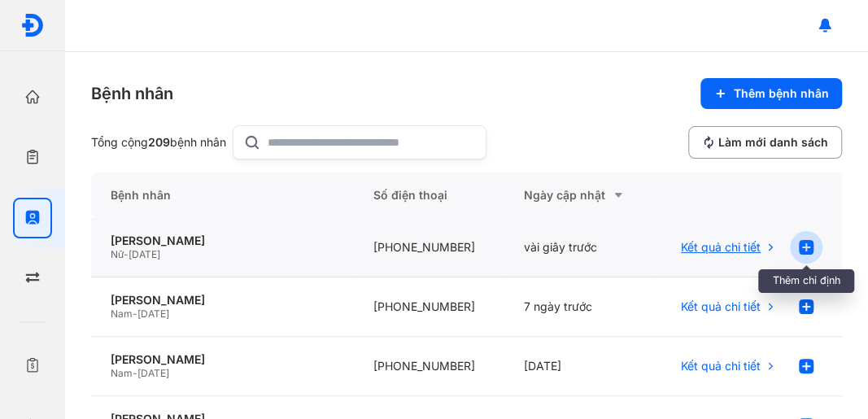 This screenshot has width=868, height=419. What do you see at coordinates (117, 254) in the screenshot?
I see `span: Nữ` at bounding box center [117, 254].